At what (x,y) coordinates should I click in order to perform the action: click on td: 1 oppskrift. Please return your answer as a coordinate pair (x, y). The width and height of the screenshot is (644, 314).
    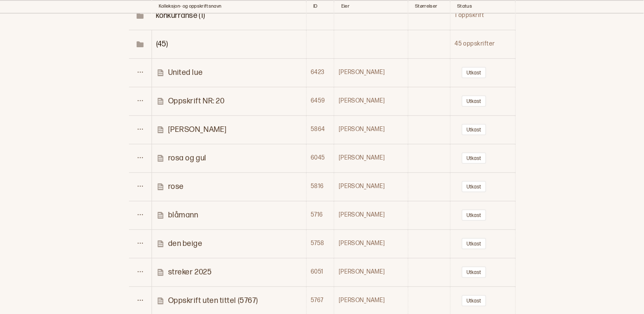
    Looking at the image, I should click on (482, 15).